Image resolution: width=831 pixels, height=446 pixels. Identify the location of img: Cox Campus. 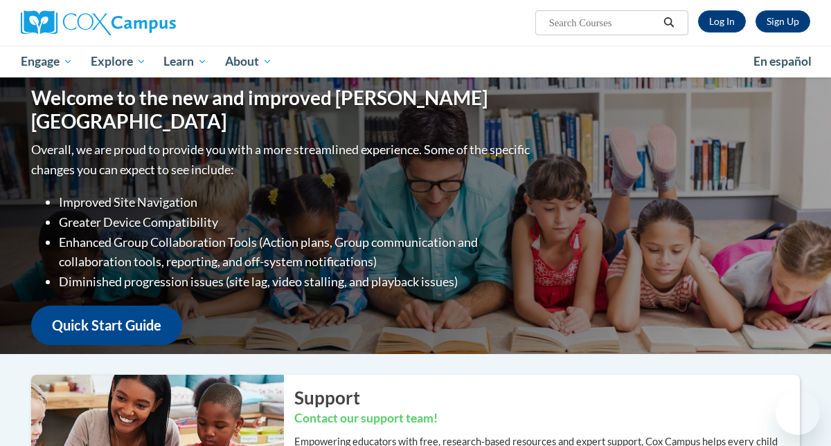
(98, 23).